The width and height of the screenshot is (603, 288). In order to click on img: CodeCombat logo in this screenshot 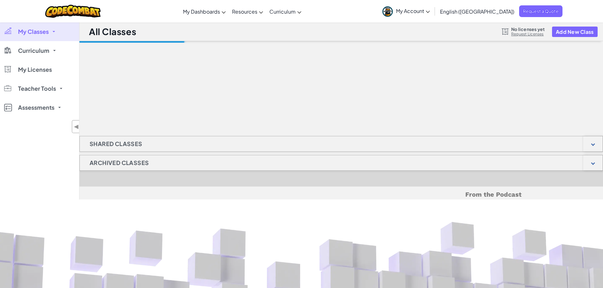, I will do `click(73, 11)`.